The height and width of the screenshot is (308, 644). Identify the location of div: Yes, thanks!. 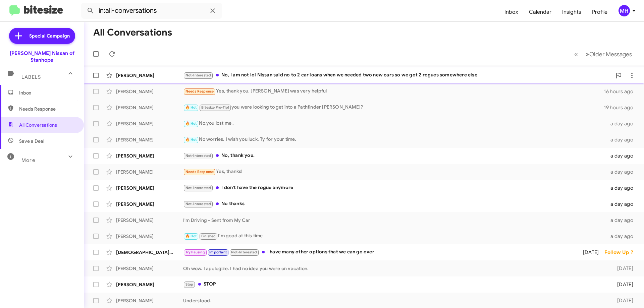
(395, 172).